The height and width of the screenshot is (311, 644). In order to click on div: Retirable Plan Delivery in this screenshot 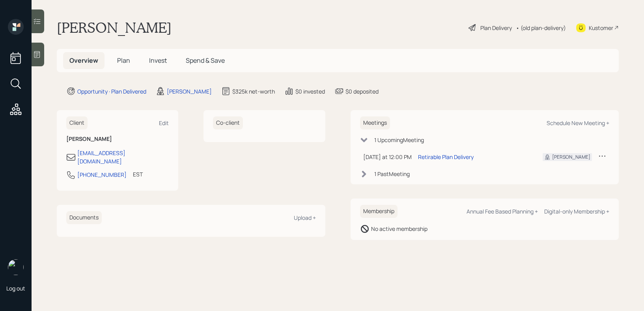, I will do `click(446, 157)`.